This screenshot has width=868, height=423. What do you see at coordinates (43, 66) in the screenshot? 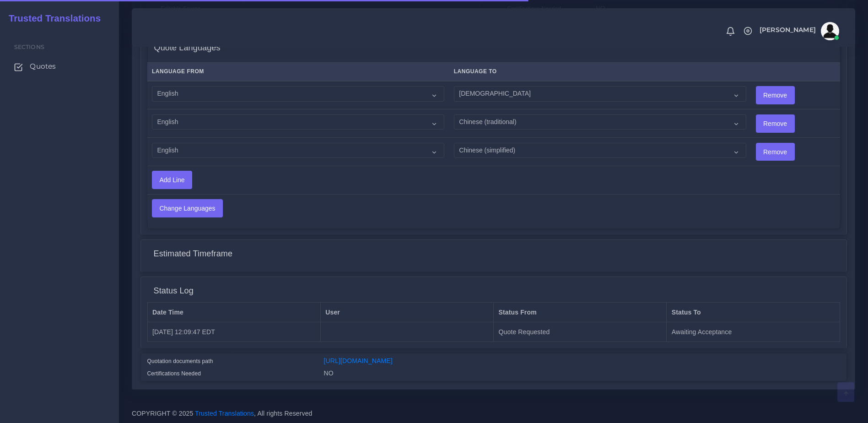
I see `span: Quotes` at bounding box center [43, 66].